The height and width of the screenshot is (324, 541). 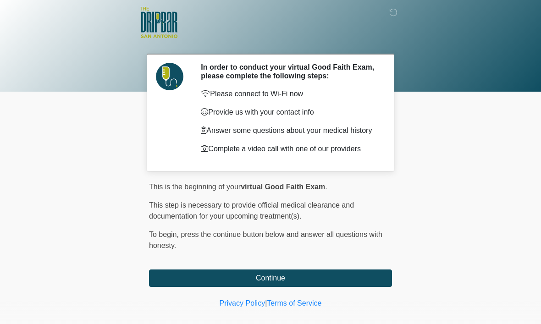 What do you see at coordinates (251, 211) in the screenshot?
I see `span: This step is necessary to provide official medical clearance and documentation for your upcoming ...` at bounding box center [251, 211].